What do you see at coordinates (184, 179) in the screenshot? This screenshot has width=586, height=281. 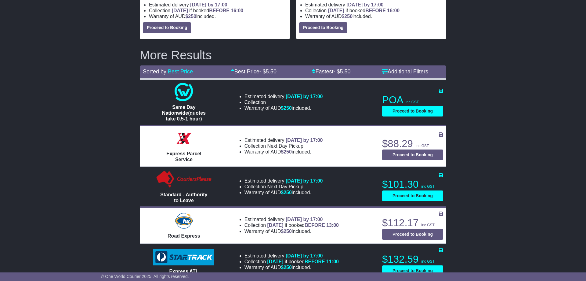 I see `img: Couriers Please: Standard - Authority to Leave` at bounding box center [184, 179].